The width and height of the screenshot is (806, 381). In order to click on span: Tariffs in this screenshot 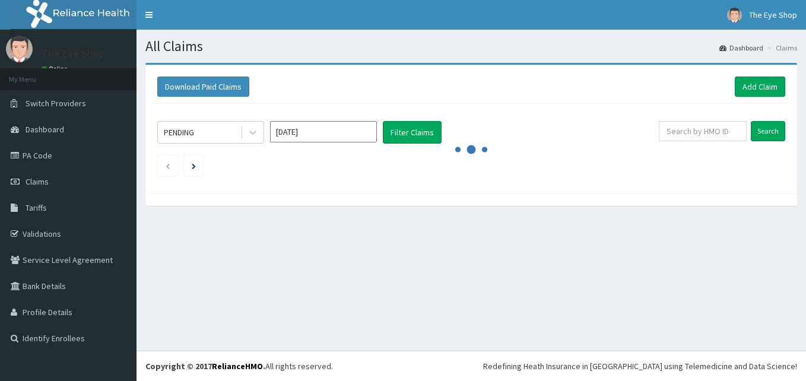, I will do `click(36, 208)`.